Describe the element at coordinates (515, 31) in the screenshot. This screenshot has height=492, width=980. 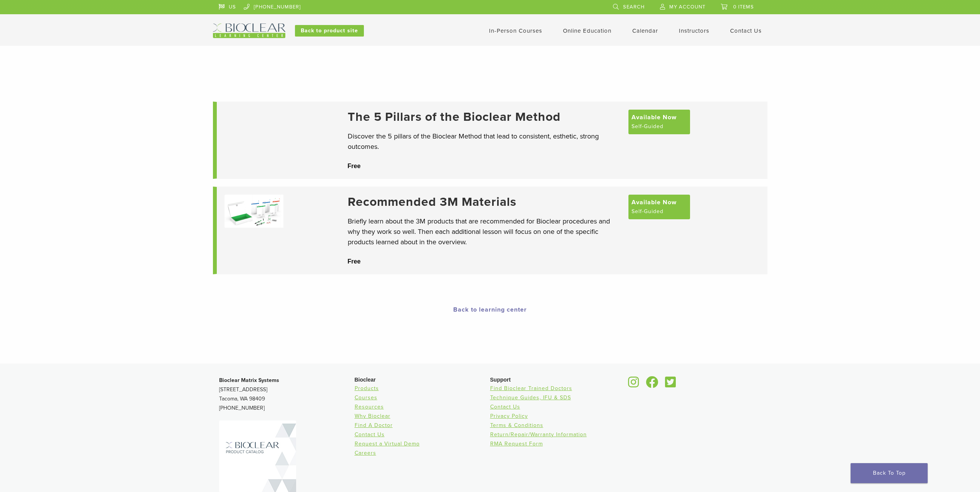
I see `a: In-Person Courses` at that location.